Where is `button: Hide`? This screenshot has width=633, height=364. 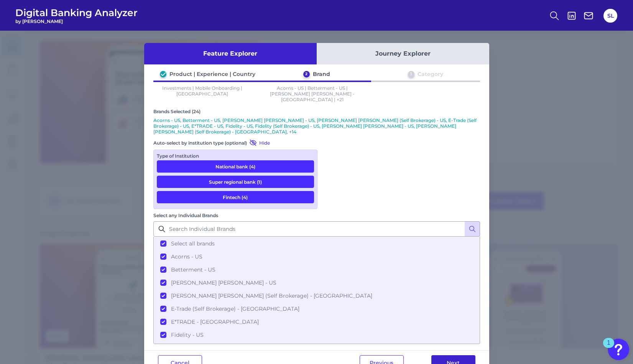
button: Hide is located at coordinates (259, 143).